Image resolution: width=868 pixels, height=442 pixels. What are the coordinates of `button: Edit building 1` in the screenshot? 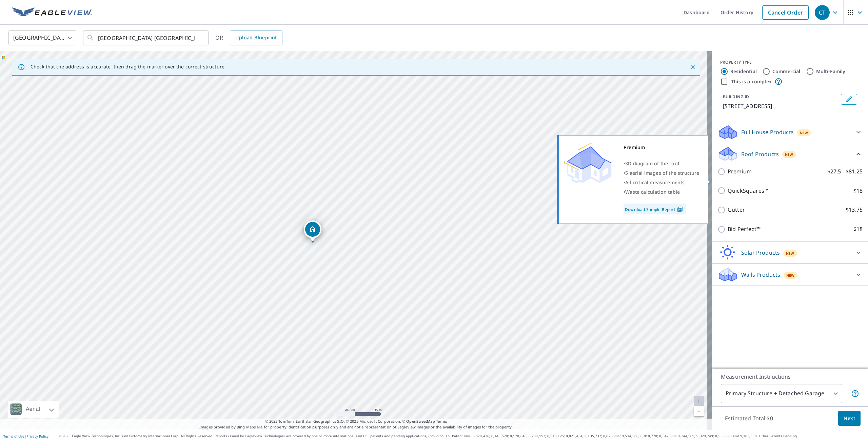 It's located at (849, 100).